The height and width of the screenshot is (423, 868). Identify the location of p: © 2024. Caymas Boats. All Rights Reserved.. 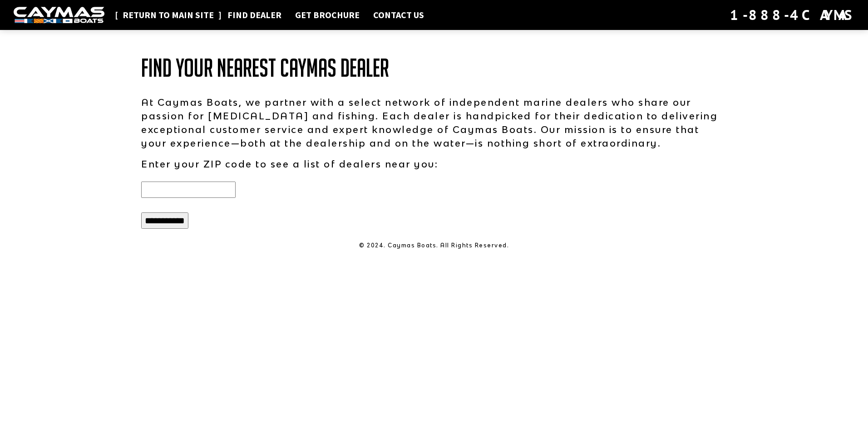
(434, 246).